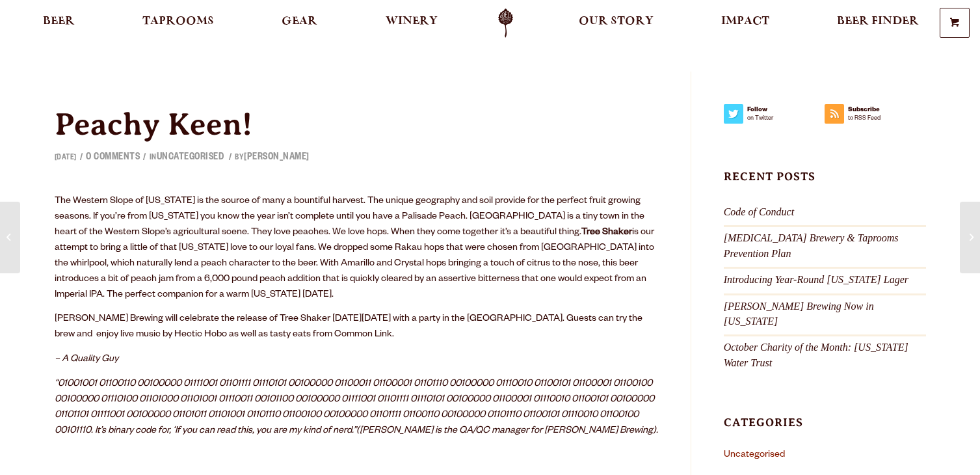 The image size is (980, 475). Describe the element at coordinates (178, 22) in the screenshot. I see `span: Taprooms` at that location.